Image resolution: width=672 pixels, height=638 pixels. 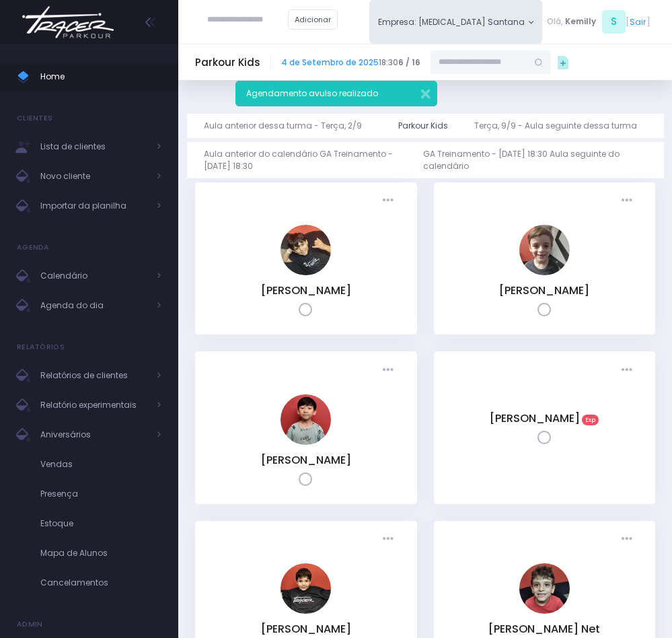 I want to click on img: Henrique Saito, so click(x=305, y=419).